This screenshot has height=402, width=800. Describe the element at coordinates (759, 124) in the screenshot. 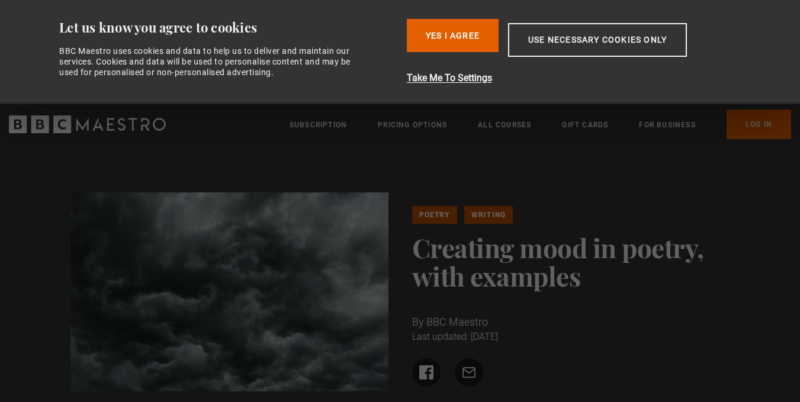

I see `a: Log In` at that location.